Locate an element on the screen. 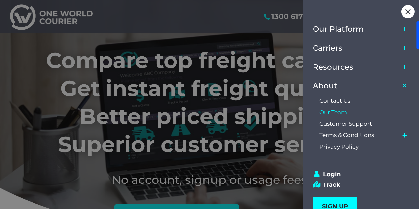  span: Our Team is located at coordinates (333, 112).